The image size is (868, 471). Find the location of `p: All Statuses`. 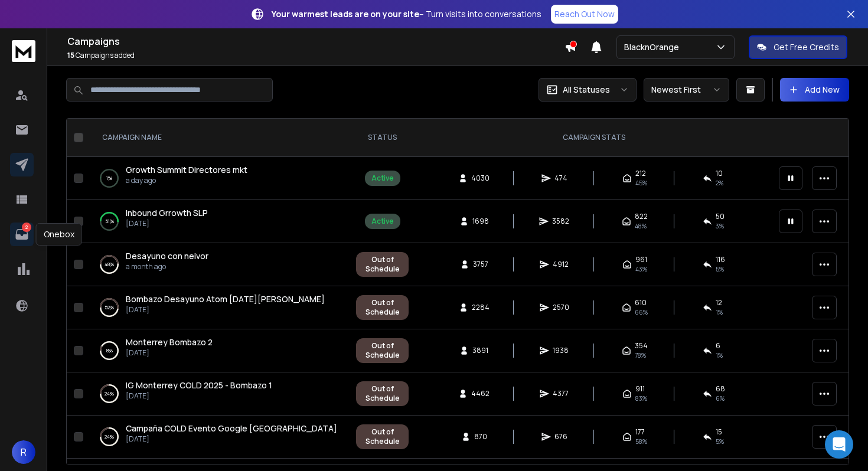

p: All Statuses is located at coordinates (586, 90).